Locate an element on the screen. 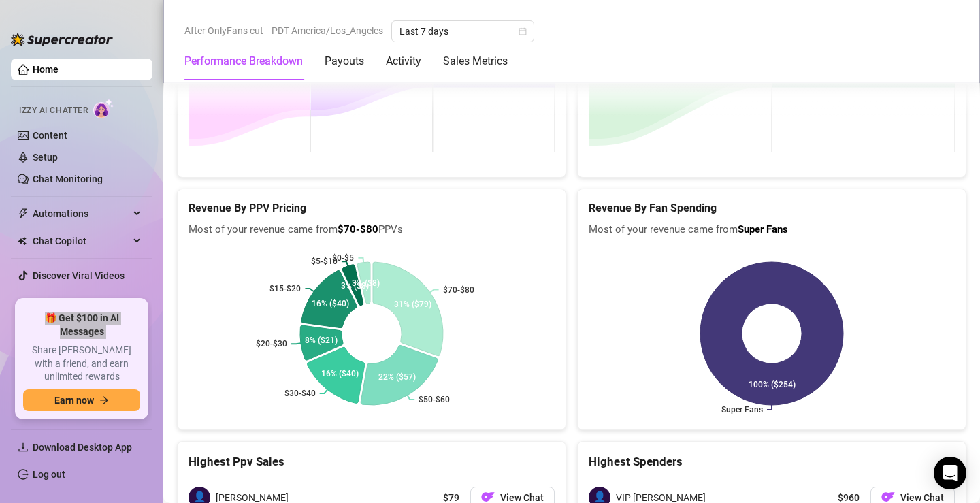 The height and width of the screenshot is (503, 980). a: Setup is located at coordinates (45, 157).